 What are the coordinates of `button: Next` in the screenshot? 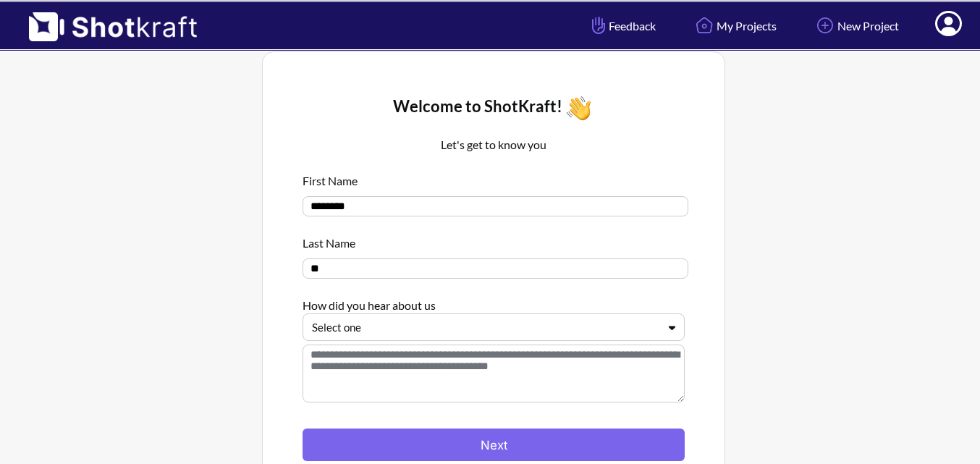 It's located at (493, 444).